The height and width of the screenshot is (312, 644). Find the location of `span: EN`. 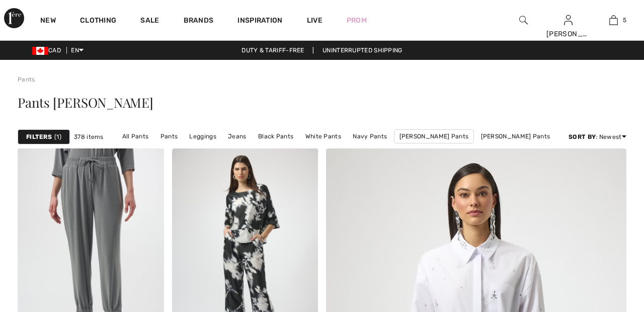

span: EN is located at coordinates (77, 51).